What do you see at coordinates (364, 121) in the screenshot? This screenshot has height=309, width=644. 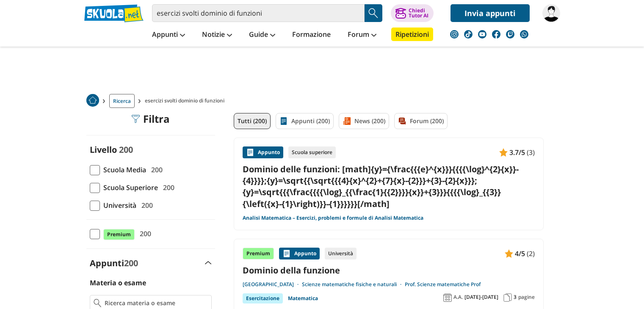 I see `a: News (200)` at bounding box center [364, 121].